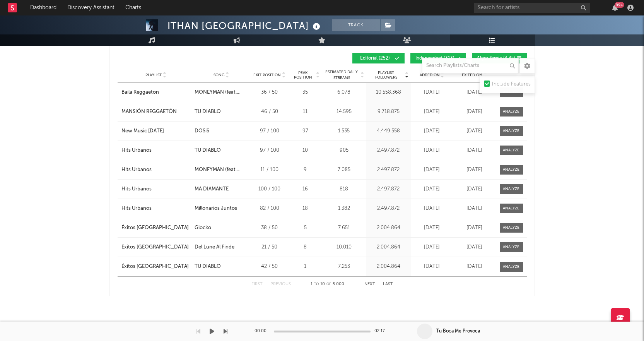 The width and height of the screenshot is (644, 341). Describe the element at coordinates (270, 267) in the screenshot. I see `div: 42 / 50` at that location.